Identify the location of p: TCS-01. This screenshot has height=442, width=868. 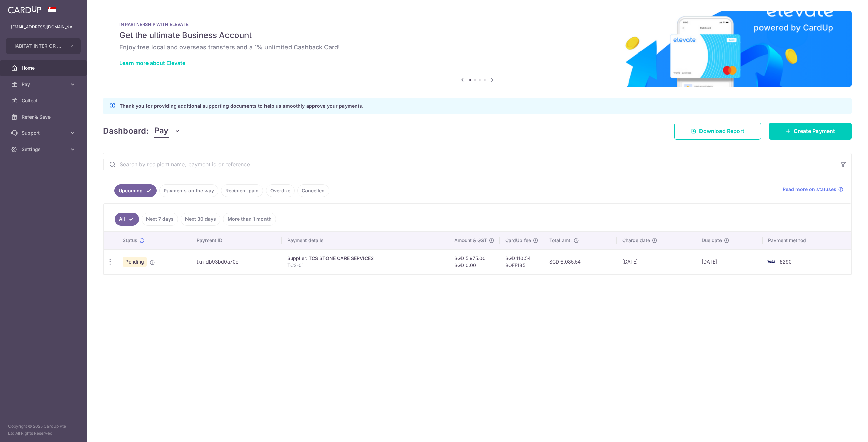
(365, 265).